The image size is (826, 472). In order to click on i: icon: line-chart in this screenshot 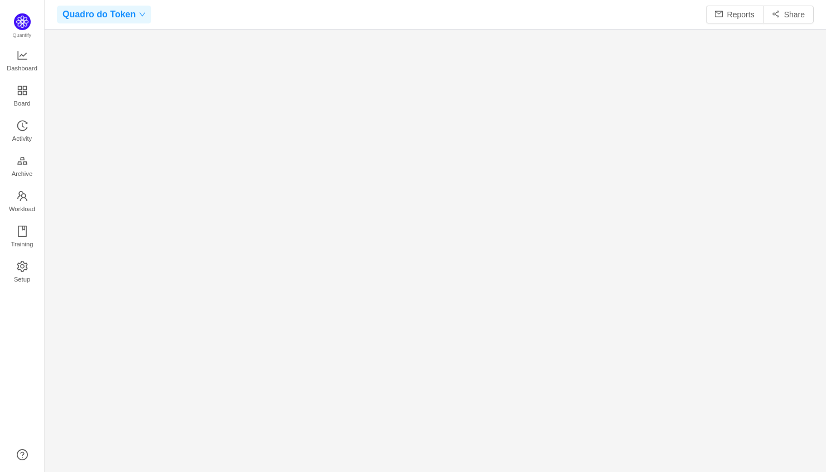, I will do `click(22, 55)`.